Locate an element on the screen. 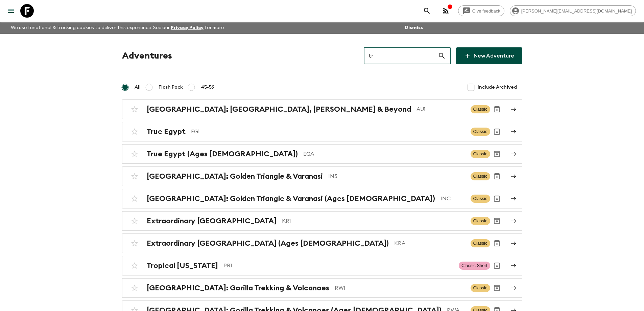 This screenshot has height=311, width=644. p: We use functional & tracking cookies to deliver this experience. See our for more. is located at coordinates (118, 28).